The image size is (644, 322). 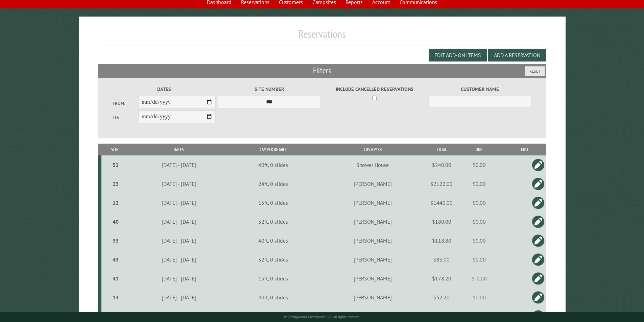 I want to click on th: Edit, so click(x=525, y=149).